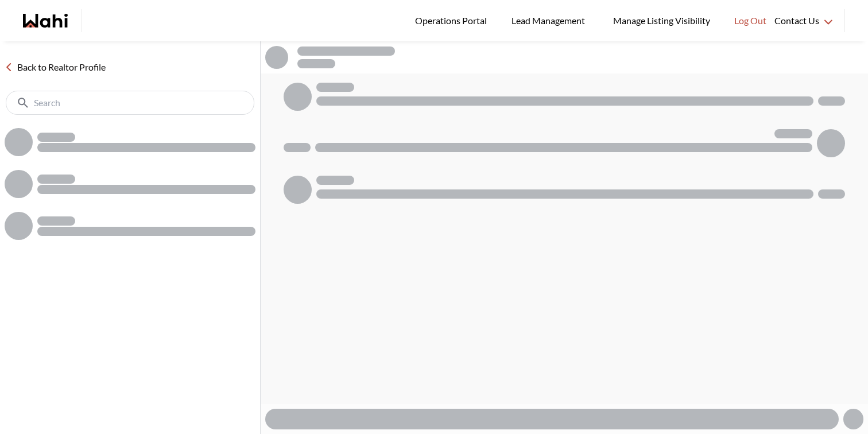  Describe the element at coordinates (661, 21) in the screenshot. I see `span: Manage Listing Visibility` at that location.